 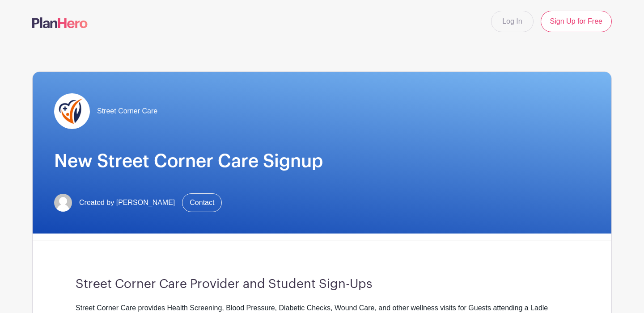 I want to click on span: Street Corner Care, so click(x=127, y=111).